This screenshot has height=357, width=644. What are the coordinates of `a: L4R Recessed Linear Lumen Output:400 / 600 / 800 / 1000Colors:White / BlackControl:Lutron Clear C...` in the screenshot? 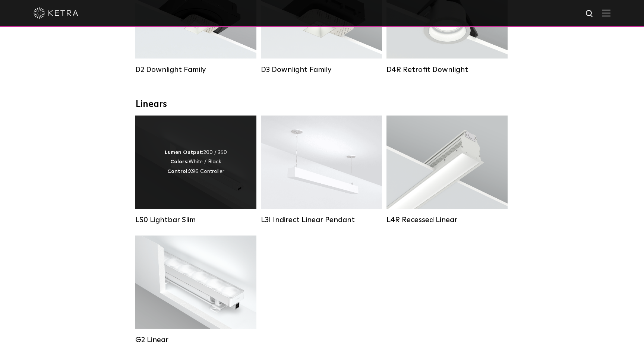 It's located at (447, 170).